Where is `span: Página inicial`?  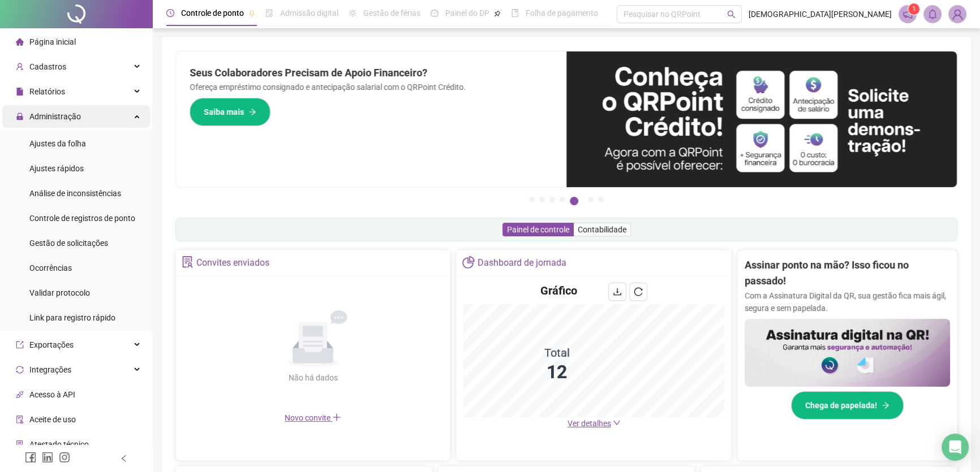
span: Página inicial is located at coordinates (52, 42).